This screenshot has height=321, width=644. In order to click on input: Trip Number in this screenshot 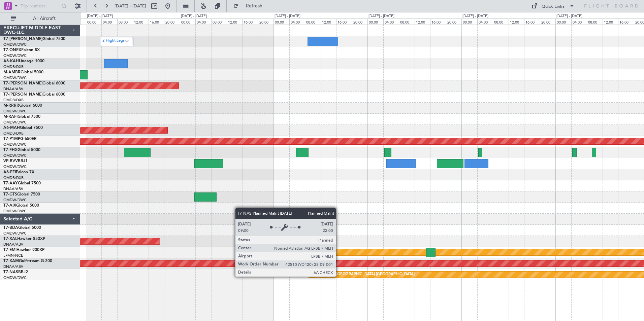, I will do `click(40, 6)`.